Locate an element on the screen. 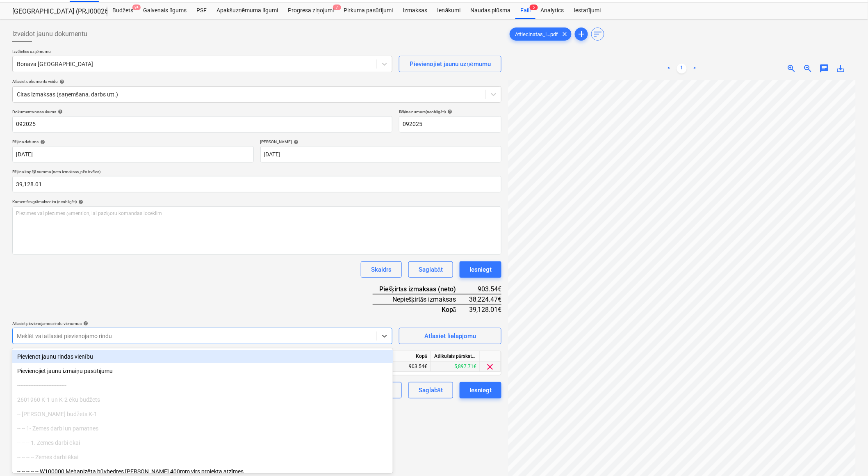  div: Atlasiet lielapjomu is located at coordinates (450, 336).